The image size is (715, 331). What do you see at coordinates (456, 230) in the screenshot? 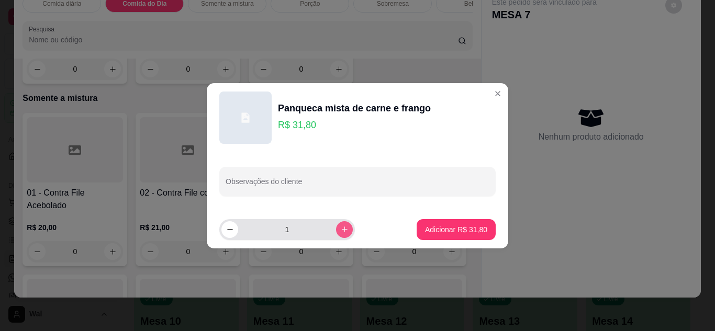
I see `p: Adicionar R$ 31,80` at bounding box center [456, 230].